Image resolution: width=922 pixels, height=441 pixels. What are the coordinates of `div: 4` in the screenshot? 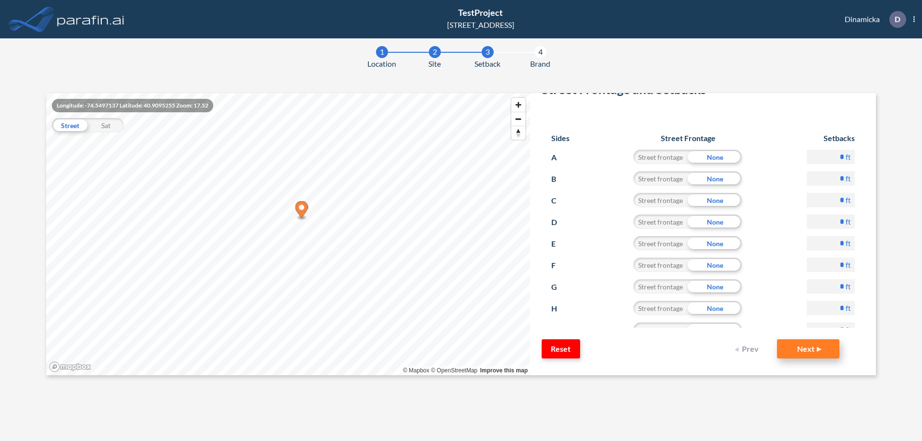 It's located at (540, 52).